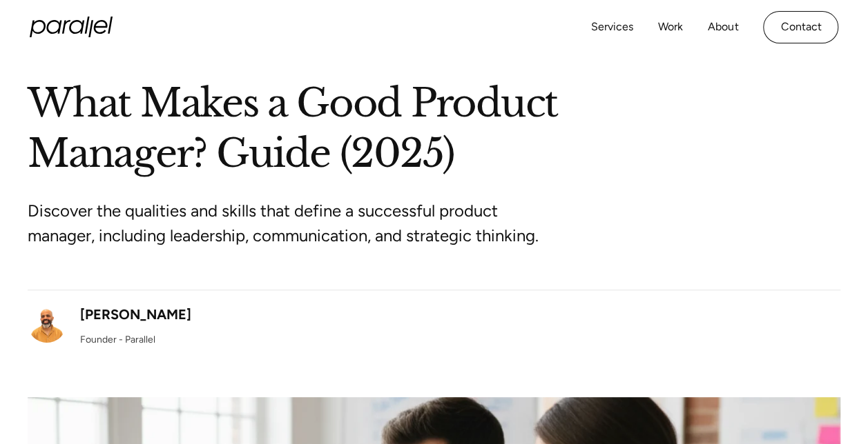 This screenshot has height=444, width=868. I want to click on a: Work, so click(671, 27).